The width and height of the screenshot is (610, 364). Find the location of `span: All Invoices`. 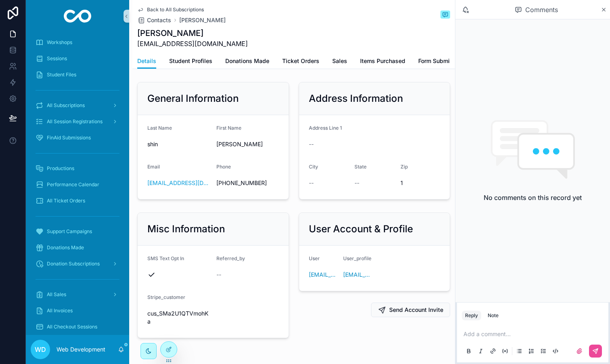

span: All Invoices is located at coordinates (59, 310).